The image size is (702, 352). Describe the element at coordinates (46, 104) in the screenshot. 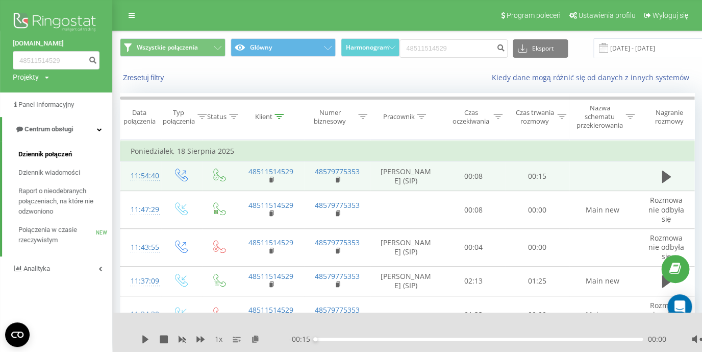

I see `span: Panel Informacyjny` at that location.